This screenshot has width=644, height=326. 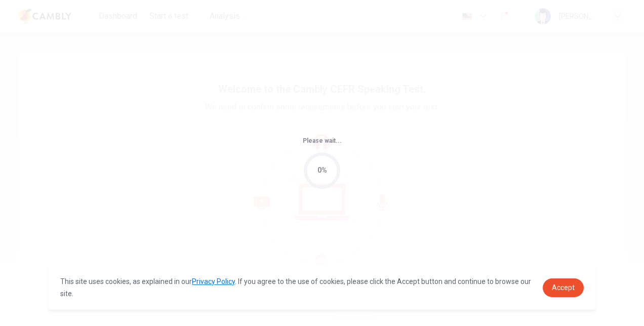 What do you see at coordinates (213, 281) in the screenshot?
I see `a: Privacy Policy` at bounding box center [213, 281].